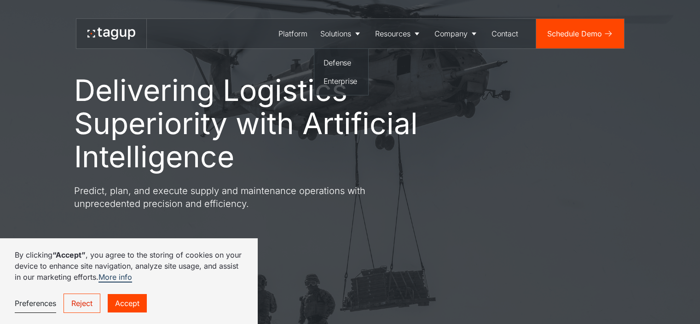  I want to click on a: Reject, so click(82, 303).